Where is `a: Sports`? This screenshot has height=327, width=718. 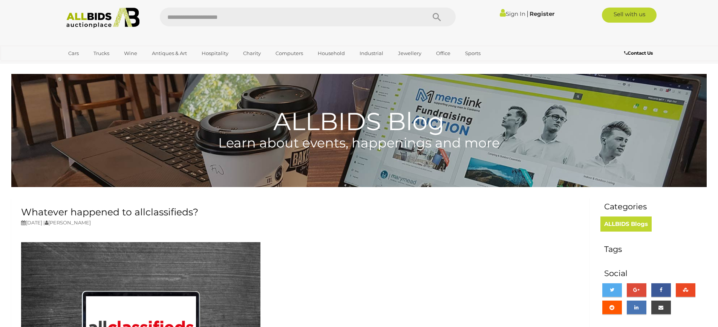 a: Sports is located at coordinates (473, 53).